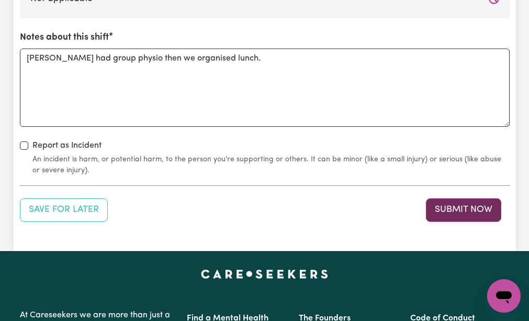 This screenshot has height=321, width=529. I want to click on button: Save your job report, so click(64, 210).